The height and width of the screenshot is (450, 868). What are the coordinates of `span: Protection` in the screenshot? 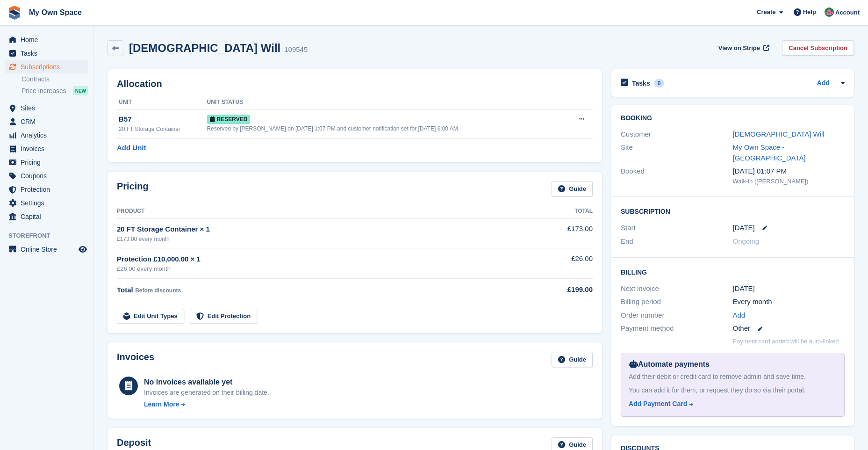 It's located at (49, 190).